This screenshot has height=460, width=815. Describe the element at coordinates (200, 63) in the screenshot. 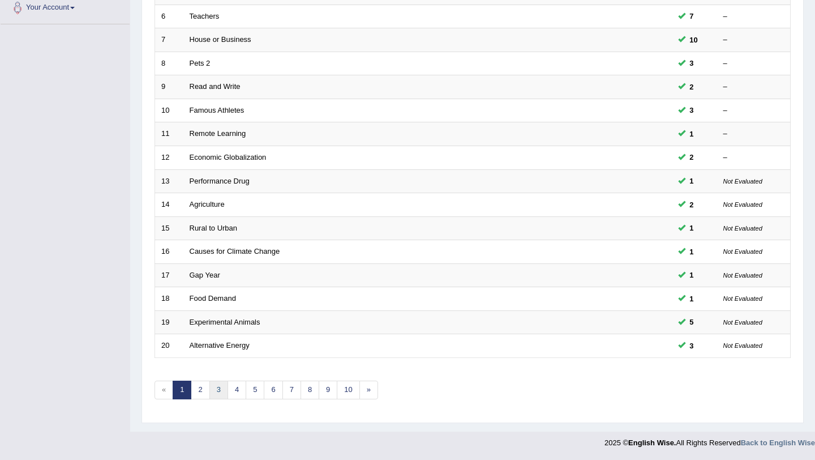

I see `a: Pets 2` at that location.